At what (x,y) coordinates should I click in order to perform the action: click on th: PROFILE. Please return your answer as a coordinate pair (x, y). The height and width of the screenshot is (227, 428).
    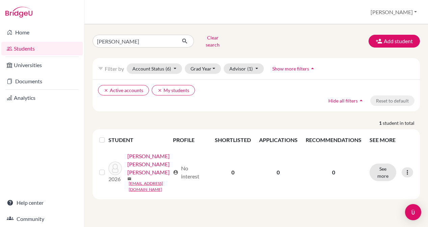
    Looking at the image, I should click on (190, 140).